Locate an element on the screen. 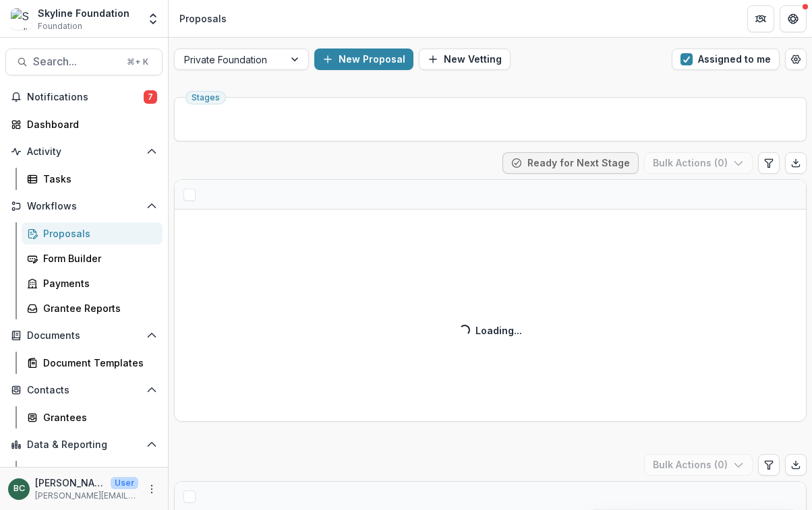  span: Stages is located at coordinates (205, 98).